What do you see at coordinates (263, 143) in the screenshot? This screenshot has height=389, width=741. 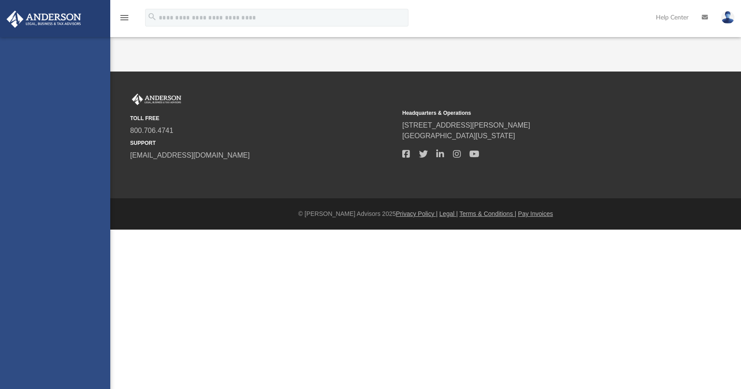 I see `small: SUPPORT` at bounding box center [263, 143].